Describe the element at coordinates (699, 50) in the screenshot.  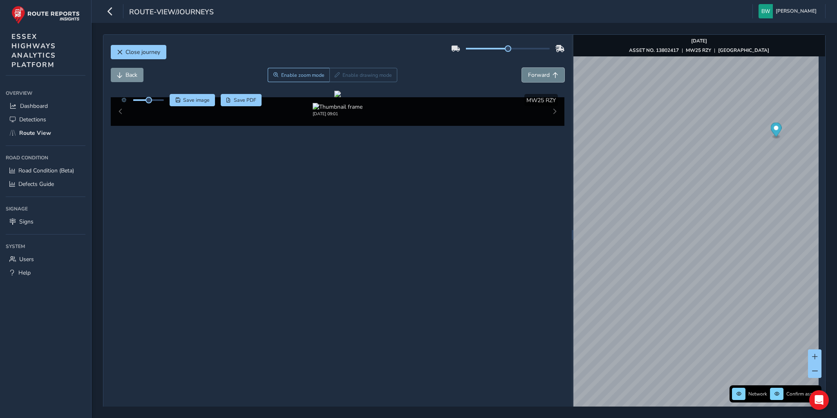
I see `strong: MW25 RZY` at that location.